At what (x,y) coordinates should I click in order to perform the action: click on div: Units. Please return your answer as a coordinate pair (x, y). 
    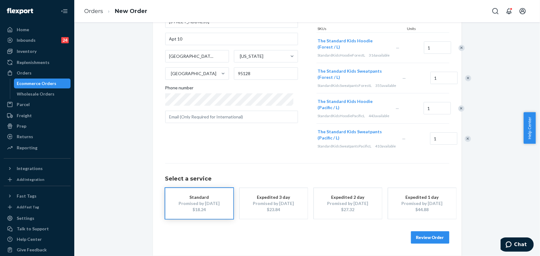
    Looking at the image, I should click on (420, 29).